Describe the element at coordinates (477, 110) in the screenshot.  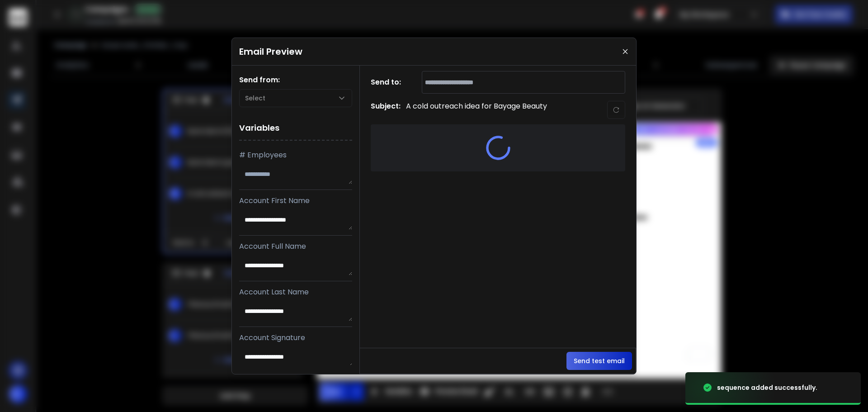
I see `p: A cold outreach idea for Bayage Beauty` at that location.